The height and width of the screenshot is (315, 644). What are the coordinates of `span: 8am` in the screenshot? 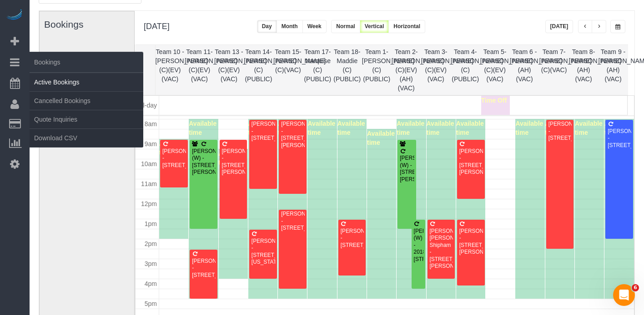 It's located at (150, 124).